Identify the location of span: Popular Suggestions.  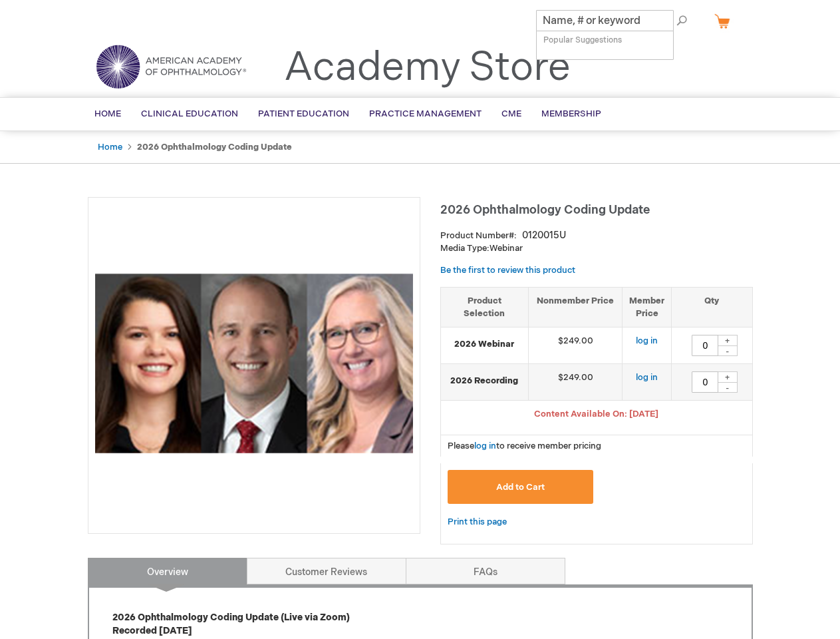
(583, 40).